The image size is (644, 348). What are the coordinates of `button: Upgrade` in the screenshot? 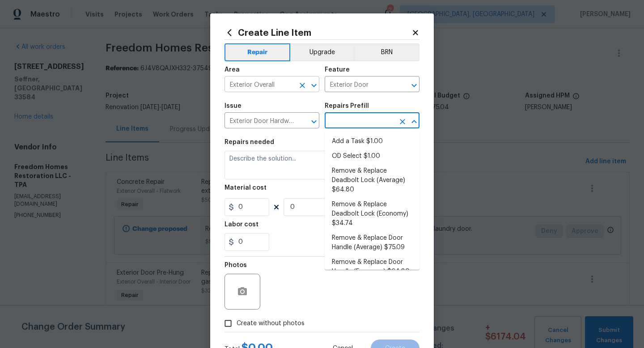 It's located at (322, 52).